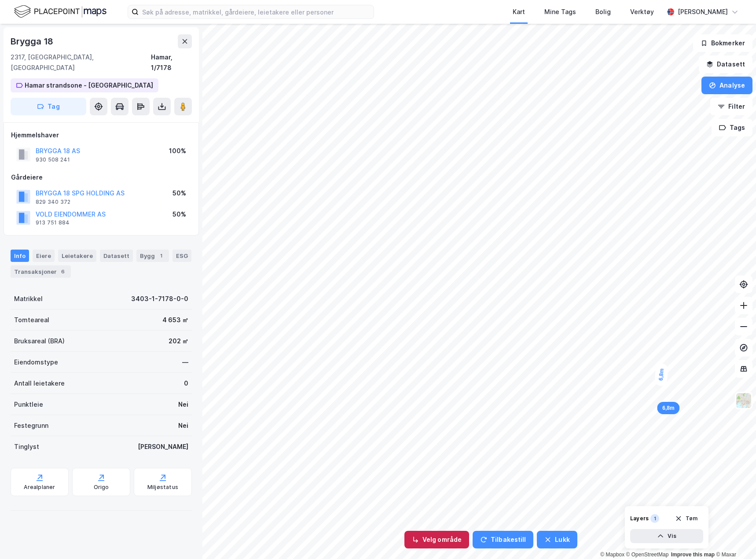 The height and width of the screenshot is (559, 756). What do you see at coordinates (48, 107) in the screenshot?
I see `button: Tag` at bounding box center [48, 107].